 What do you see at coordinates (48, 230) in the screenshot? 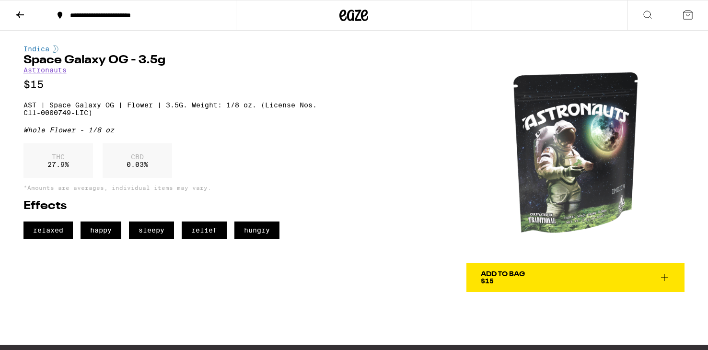
I see `span: relaxed` at bounding box center [48, 230].